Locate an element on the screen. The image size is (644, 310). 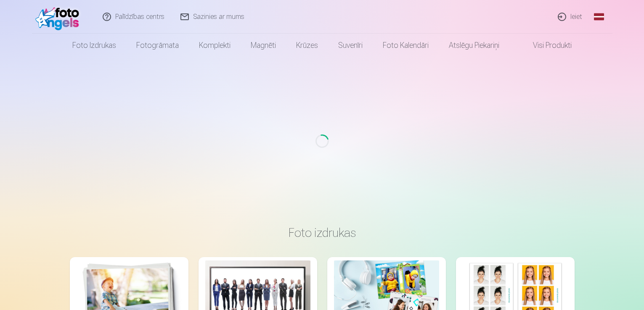
a: Fotogrāmata is located at coordinates (157, 45).